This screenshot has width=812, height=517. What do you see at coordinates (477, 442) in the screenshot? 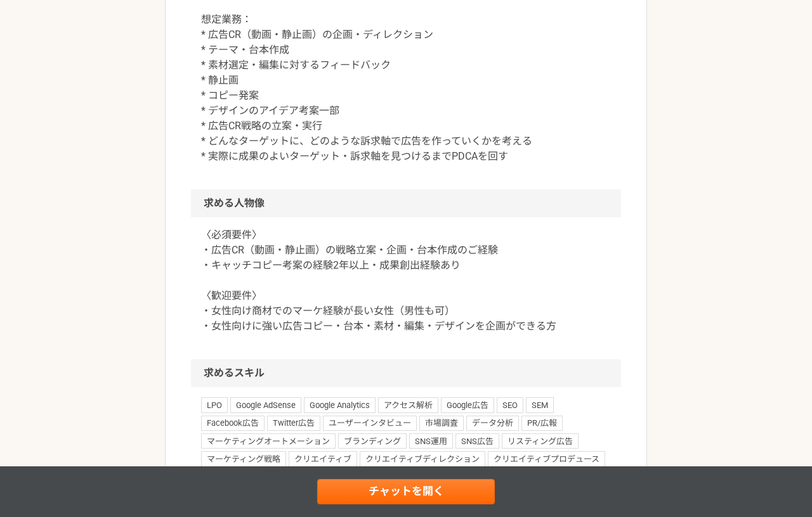
I see `span: SNS広告` at bounding box center [477, 442].